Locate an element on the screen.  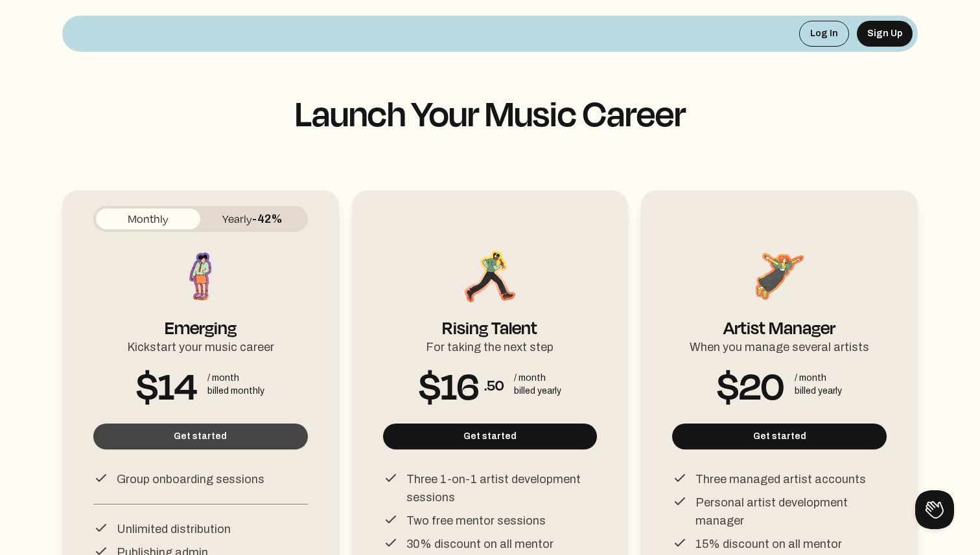
p: Personal artist development manager is located at coordinates (792, 512).